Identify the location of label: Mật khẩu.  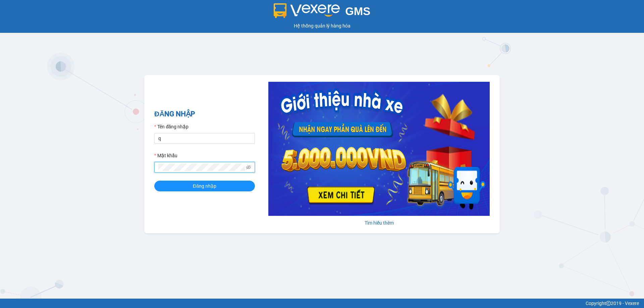
(166, 156).